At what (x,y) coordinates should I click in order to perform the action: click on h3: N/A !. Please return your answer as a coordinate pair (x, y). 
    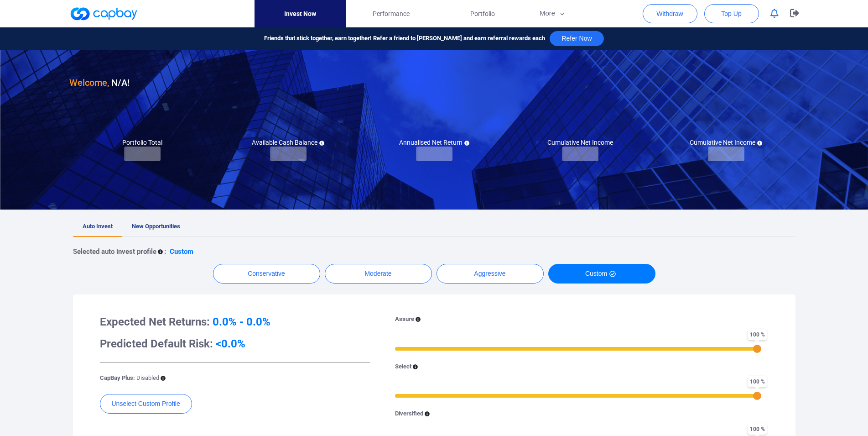
    Looking at the image, I should click on (100, 83).